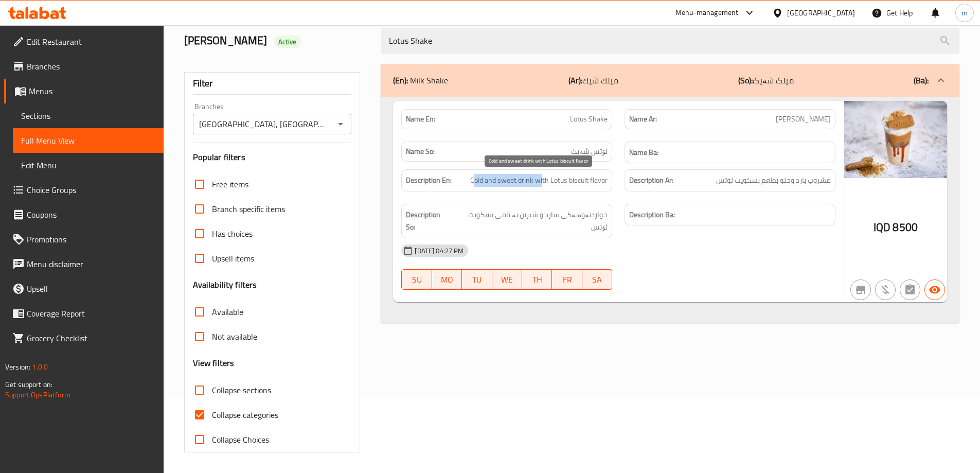 This screenshot has width=980, height=473. Describe the element at coordinates (567, 279) in the screenshot. I see `span: FR` at that location.